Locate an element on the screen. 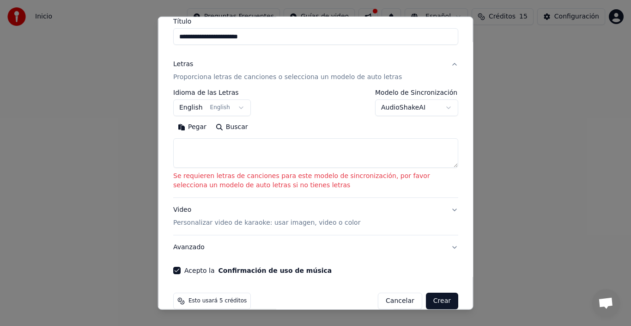 This screenshot has width=631, height=326. span: Esto usará 5 créditos is located at coordinates (217, 301).